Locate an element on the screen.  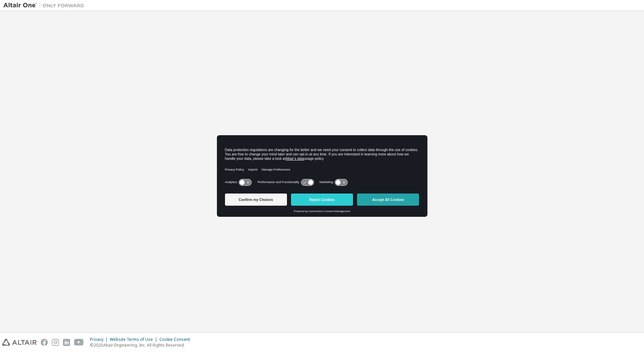
img: instagram.svg is located at coordinates (55, 343).